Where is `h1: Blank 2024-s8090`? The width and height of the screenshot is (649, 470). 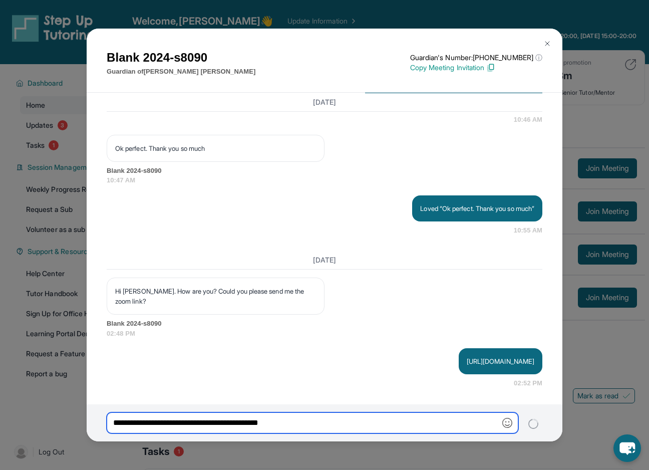
h1: Blank 2024-s8090 is located at coordinates (181, 58).